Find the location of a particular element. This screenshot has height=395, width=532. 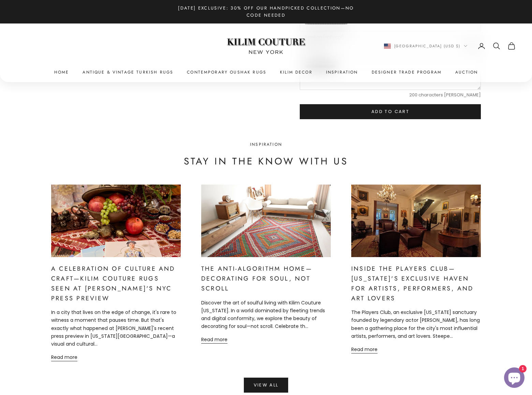

a: Antique & Vintage Turkish Rugs is located at coordinates (128, 72).